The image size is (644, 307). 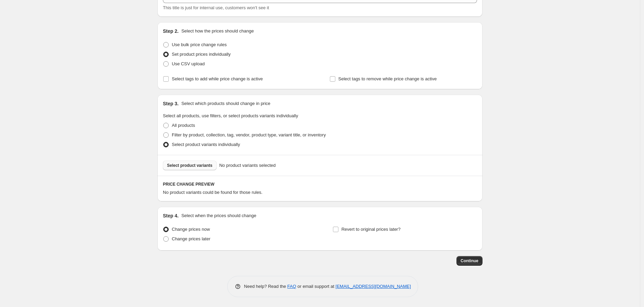 I want to click on h2: Step 3., so click(x=171, y=104).